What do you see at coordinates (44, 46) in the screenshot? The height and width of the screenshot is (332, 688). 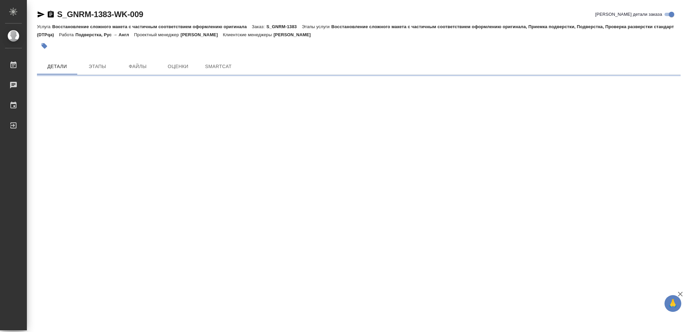 I see `button: Добавить тэг` at bounding box center [44, 46].